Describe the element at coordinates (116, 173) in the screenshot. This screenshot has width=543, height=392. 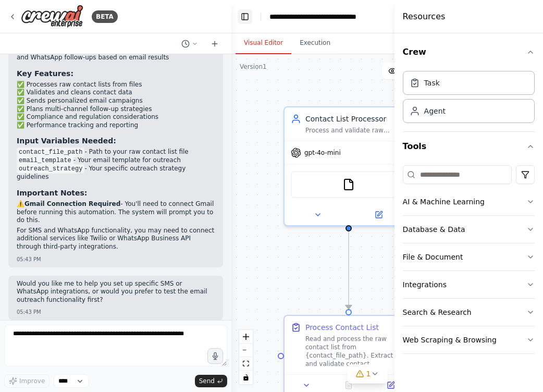
I see `li: - Your specific outreach strategy guidelines` at that location.